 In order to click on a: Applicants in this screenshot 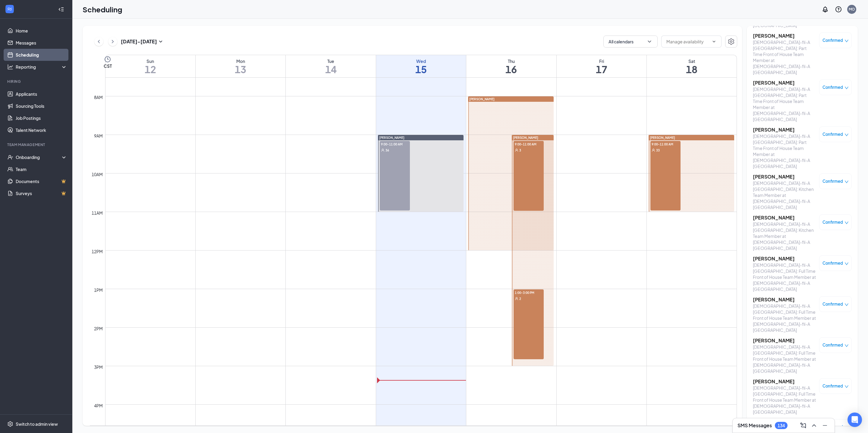, I will do `click(41, 94)`.